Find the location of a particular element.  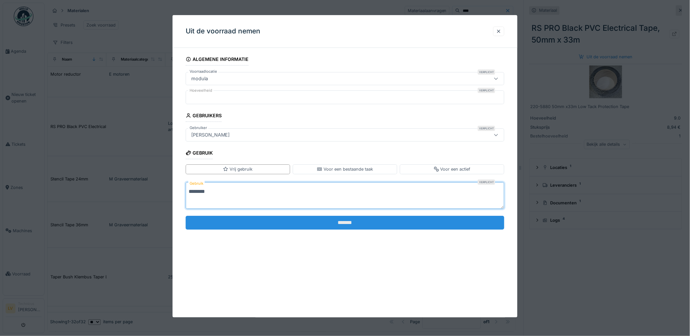

label: Hoeveelheid is located at coordinates (201, 90).